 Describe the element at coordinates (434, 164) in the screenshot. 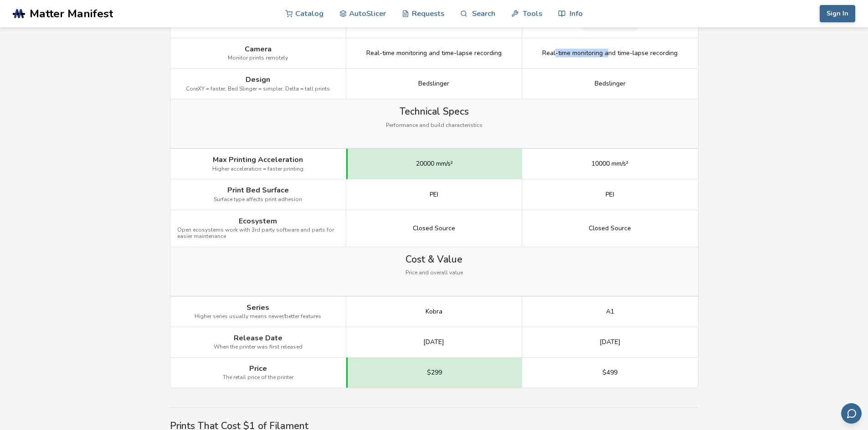

I see `span: 20000 mm/s²` at that location.